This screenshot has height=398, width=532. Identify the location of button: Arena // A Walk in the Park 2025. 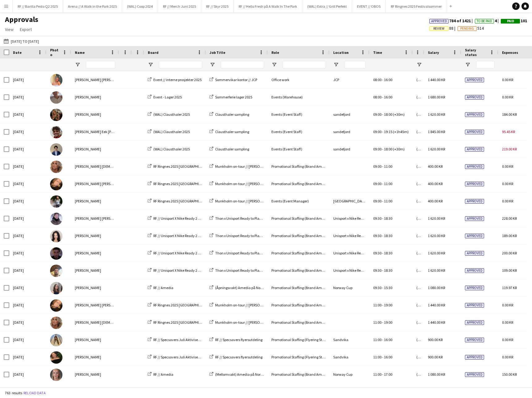
(92, 6).